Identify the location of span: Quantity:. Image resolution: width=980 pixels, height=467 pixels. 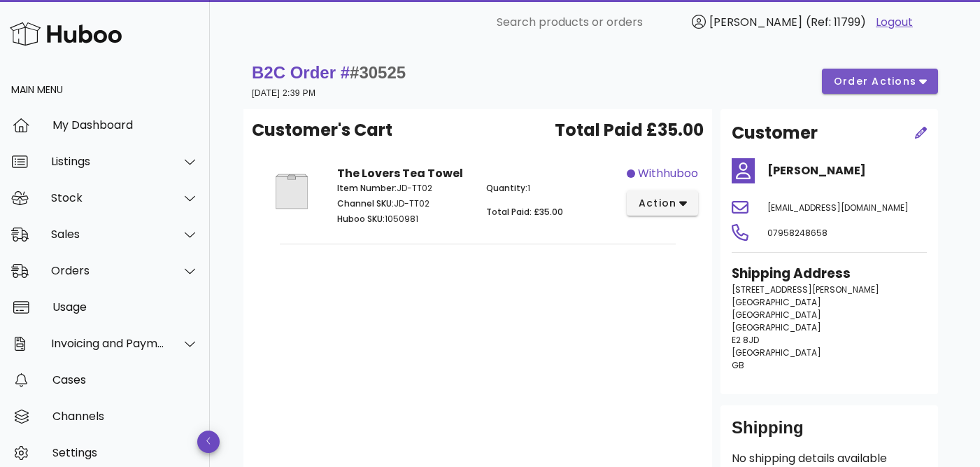
(506, 188).